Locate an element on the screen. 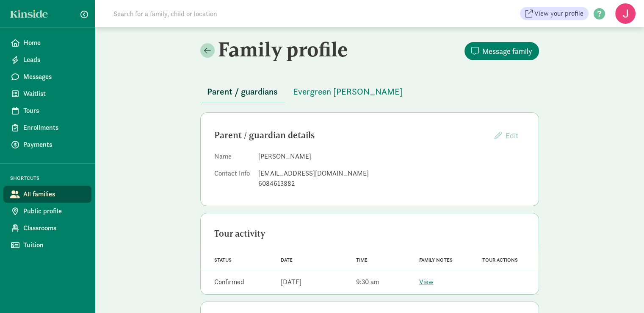 This screenshot has height=313, width=644. a: All families is located at coordinates (47, 194).